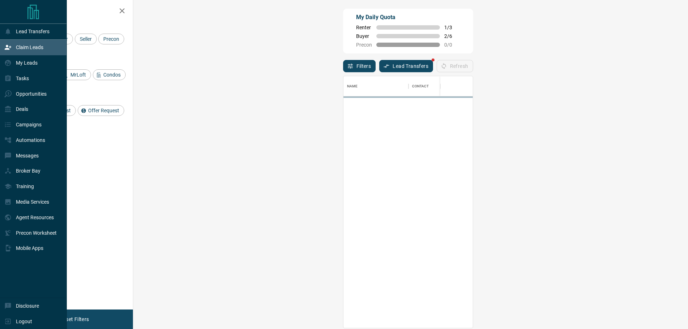 The image size is (688, 329). Describe the element at coordinates (74, 319) in the screenshot. I see `button: Reset Filters` at that location.